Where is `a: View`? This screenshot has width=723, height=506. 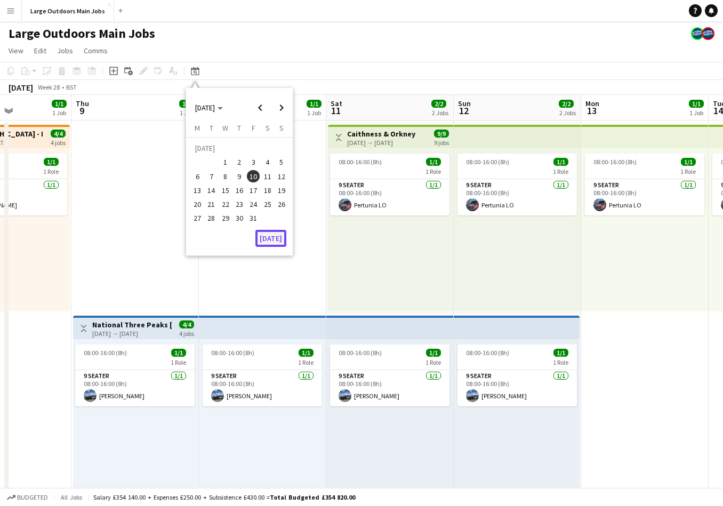
a: View is located at coordinates (16, 51).